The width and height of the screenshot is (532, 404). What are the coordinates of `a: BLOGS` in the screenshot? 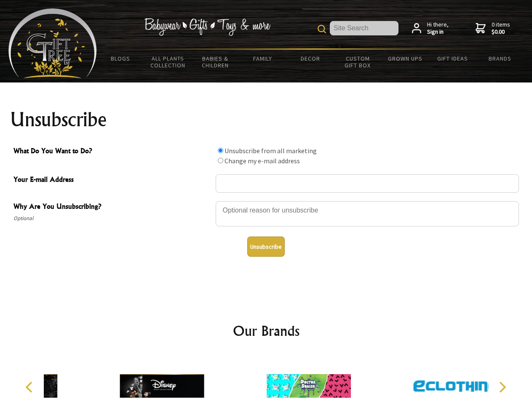 It's located at (121, 58).